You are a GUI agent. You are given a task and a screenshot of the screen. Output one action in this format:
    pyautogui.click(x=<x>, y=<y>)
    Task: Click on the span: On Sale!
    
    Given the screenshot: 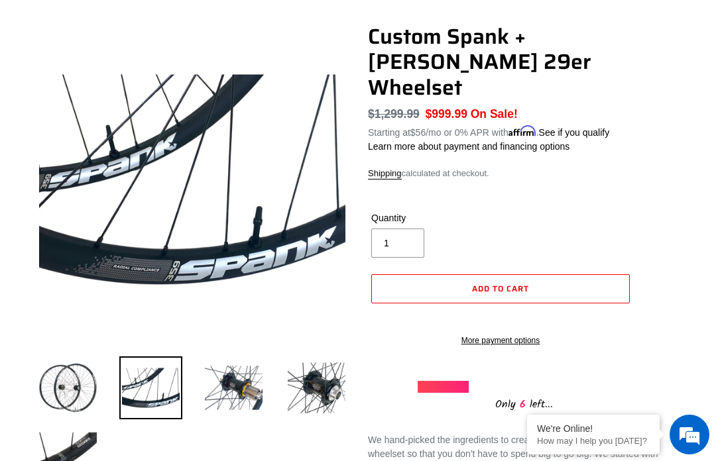 What is the action you would take?
    pyautogui.click(x=494, y=114)
    